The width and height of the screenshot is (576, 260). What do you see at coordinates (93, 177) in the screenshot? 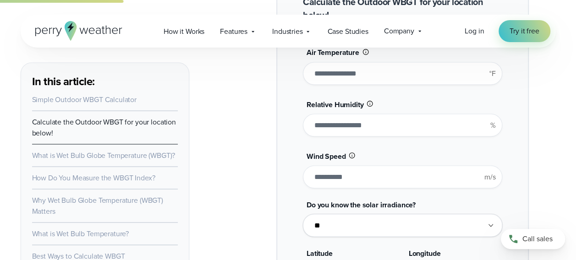
I see `a: How Do You Measure the WBGT Index?` at bounding box center [93, 177].